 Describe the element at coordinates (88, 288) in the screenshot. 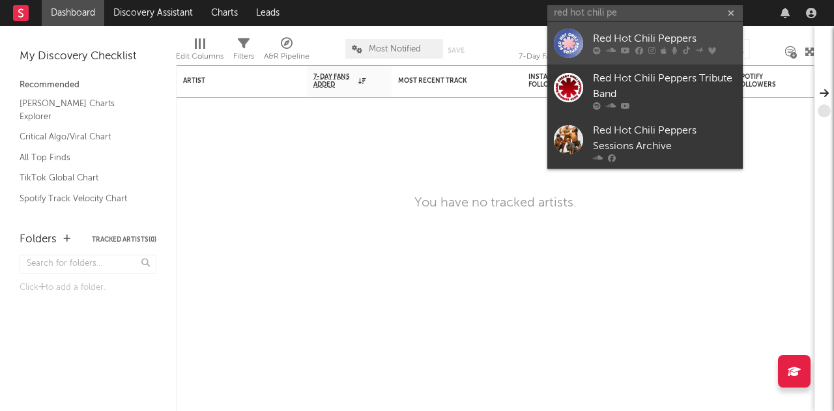

I see `div: Click to add a folder.` at that location.